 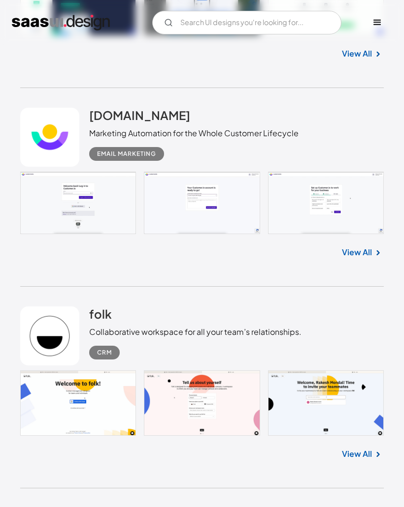 I want to click on div: Marketing Automation for the Whole Customer Lifecycle, so click(x=193, y=133).